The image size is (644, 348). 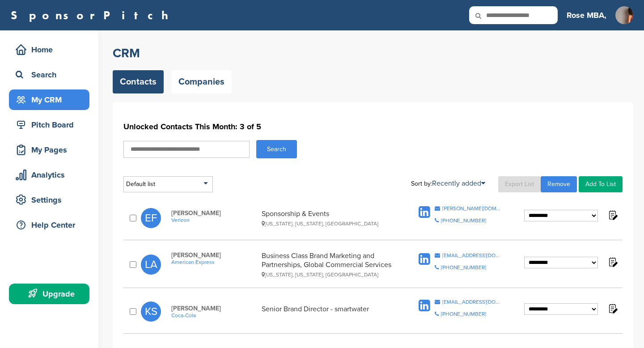 I want to click on span: Coca-Cola, so click(x=214, y=315).